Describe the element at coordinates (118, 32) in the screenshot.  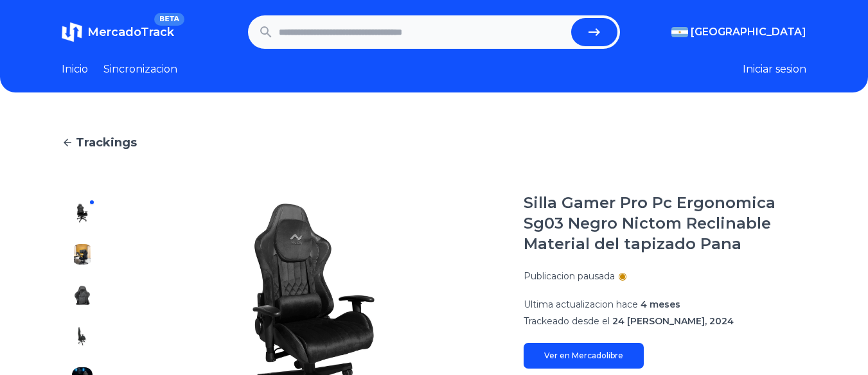
I see `a: MercadoTrackBETA` at that location.